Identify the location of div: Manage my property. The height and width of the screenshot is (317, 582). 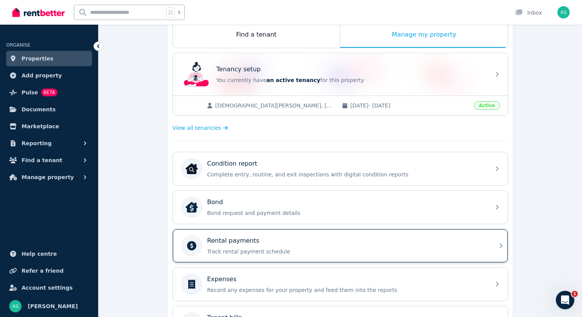
(424, 35).